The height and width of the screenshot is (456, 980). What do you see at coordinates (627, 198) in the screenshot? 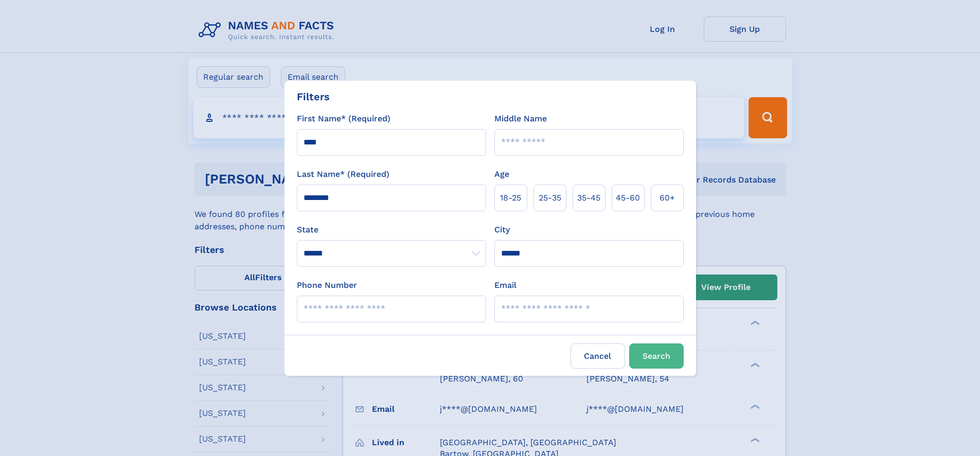
I see `span: 45‑60` at bounding box center [627, 198].